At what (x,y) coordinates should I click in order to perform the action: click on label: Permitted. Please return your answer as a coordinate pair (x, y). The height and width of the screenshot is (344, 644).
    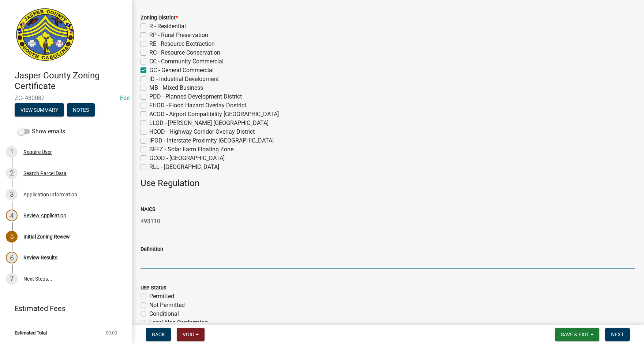
    Looking at the image, I should click on (162, 296).